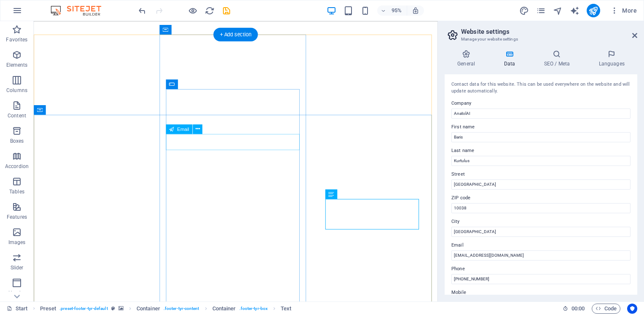  What do you see at coordinates (624, 10) in the screenshot?
I see `button: More` at bounding box center [624, 10].